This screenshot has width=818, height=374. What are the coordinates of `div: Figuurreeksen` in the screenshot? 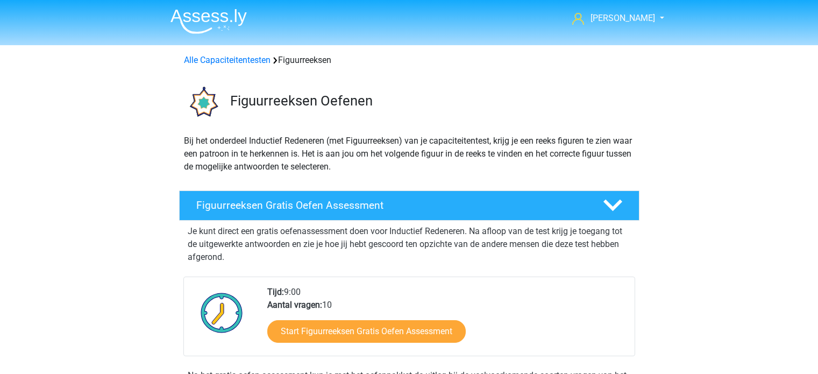 It's located at (409, 60).